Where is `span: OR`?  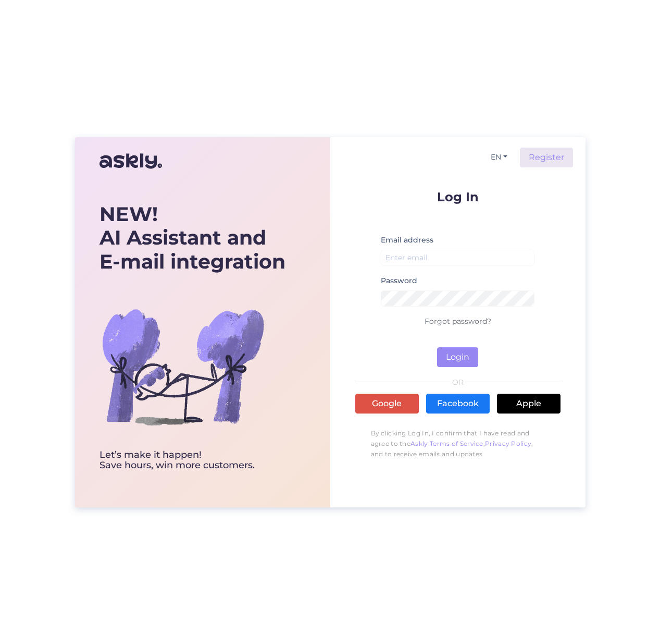
span: OR is located at coordinates (457, 382).